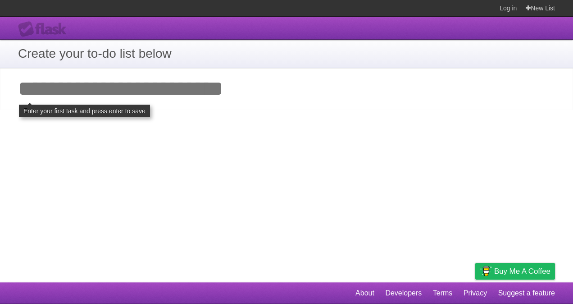 This screenshot has height=304, width=573. What do you see at coordinates (486, 271) in the screenshot?
I see `img: Buy me a coffee` at bounding box center [486, 271].